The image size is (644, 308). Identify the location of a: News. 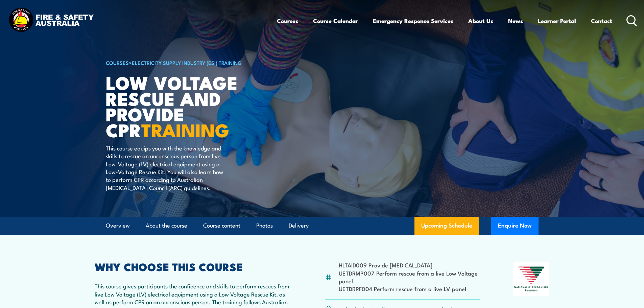
(515, 21).